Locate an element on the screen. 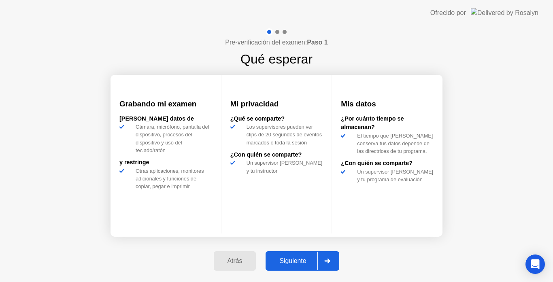 Image resolution: width=553 pixels, height=282 pixels. div: Cámara, micrófono, pantalla del dispositivo, procesos del dispositivo y uso del teclado/ratón is located at coordinates (172, 138).